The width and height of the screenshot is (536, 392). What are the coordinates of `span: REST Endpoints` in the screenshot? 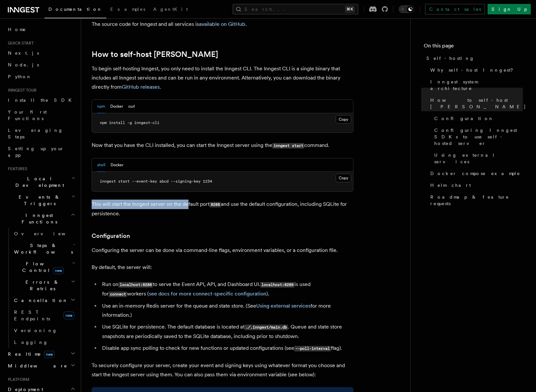 It's located at (32, 315).